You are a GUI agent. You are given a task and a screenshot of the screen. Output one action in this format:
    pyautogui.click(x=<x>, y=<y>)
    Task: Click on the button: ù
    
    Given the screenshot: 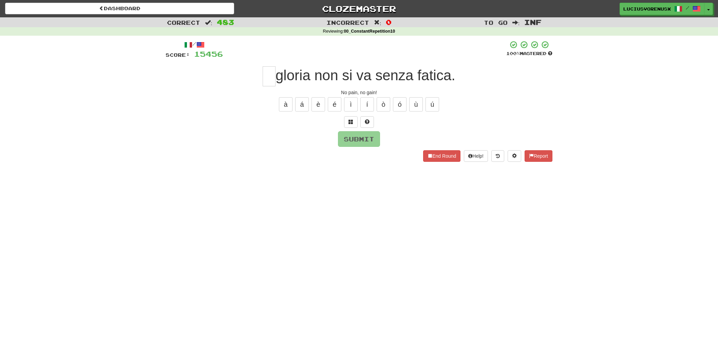 What is the action you would take?
    pyautogui.click(x=416, y=104)
    